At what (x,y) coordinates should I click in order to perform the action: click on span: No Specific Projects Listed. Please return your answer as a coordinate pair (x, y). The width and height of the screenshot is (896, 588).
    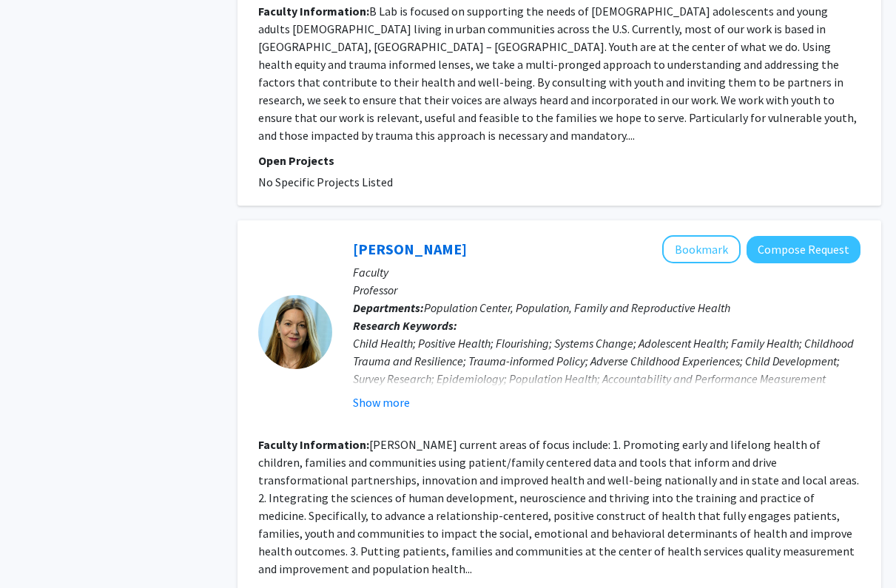
    Looking at the image, I should click on (326, 182).